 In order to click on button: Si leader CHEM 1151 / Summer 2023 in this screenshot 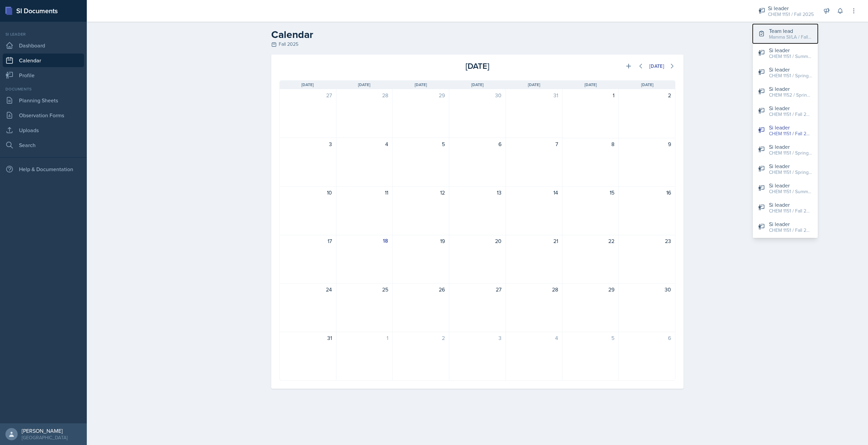, I will do `click(785, 188)`.